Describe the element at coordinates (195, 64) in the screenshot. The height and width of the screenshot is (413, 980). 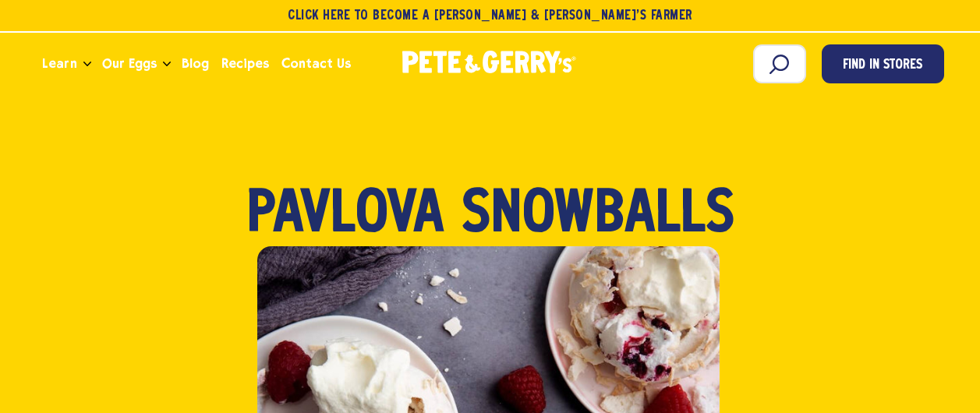
I see `a: Blog` at that location.